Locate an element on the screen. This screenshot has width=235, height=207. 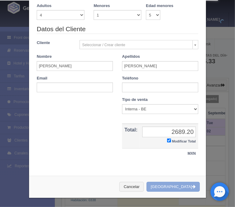
button: Cancelar is located at coordinates (132, 187).